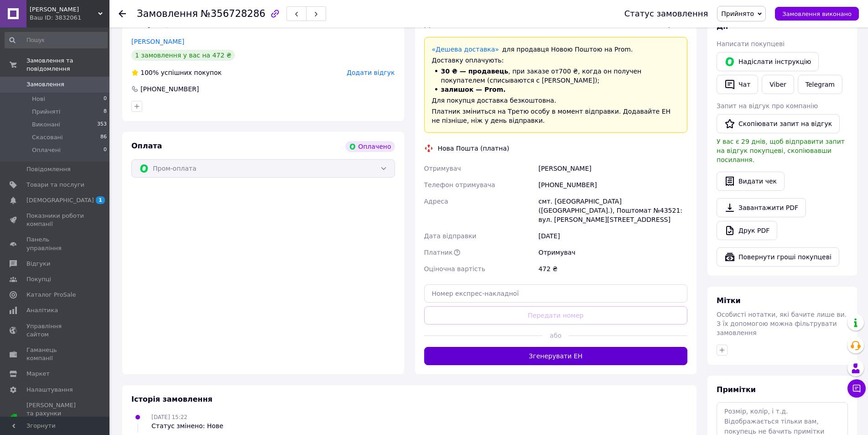 The height and width of the screenshot is (435, 868). I want to click on a: Друк PDF, so click(747, 230).